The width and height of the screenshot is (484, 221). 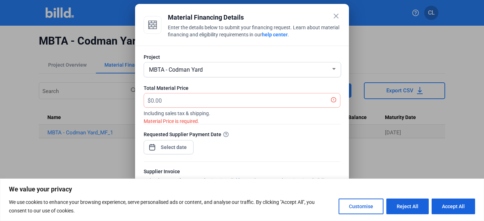 What do you see at coordinates (242, 172) in the screenshot?
I see `div: Supplier Invoice` at bounding box center [242, 172].